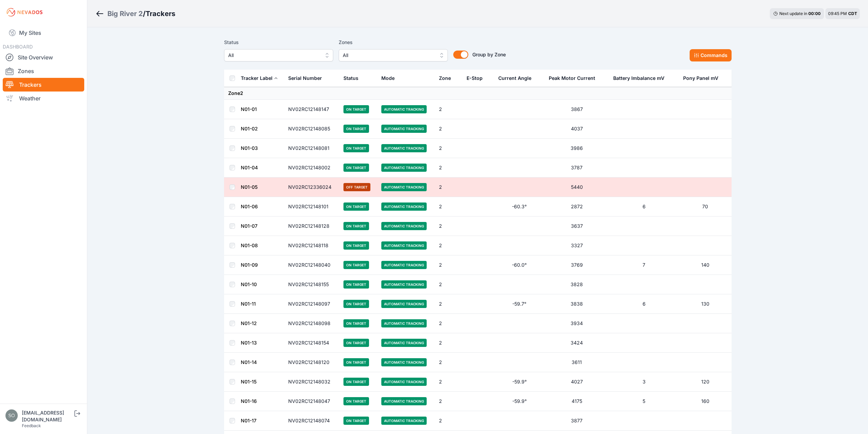 The image size is (868, 434). Describe the element at coordinates (249, 206) in the screenshot. I see `a: N01-06` at that location.